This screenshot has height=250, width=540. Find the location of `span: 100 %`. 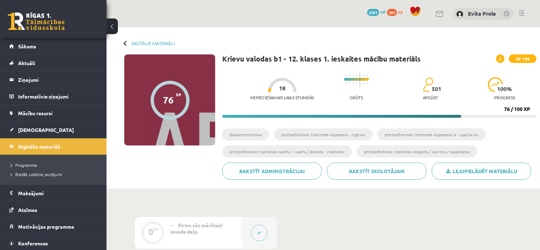

span: 100 % is located at coordinates (505, 89).